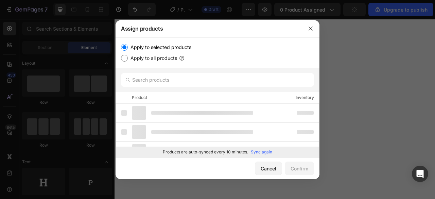 The width and height of the screenshot is (435, 199). I want to click on div: Confirm, so click(300, 168).